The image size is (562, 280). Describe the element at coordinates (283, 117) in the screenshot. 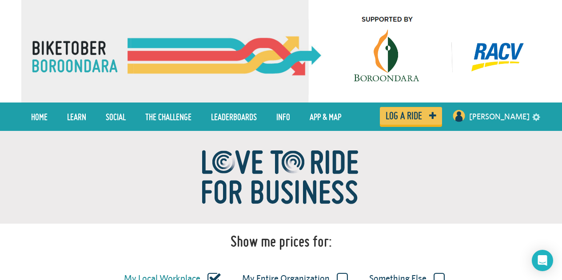

I see `a: Info` at that location.